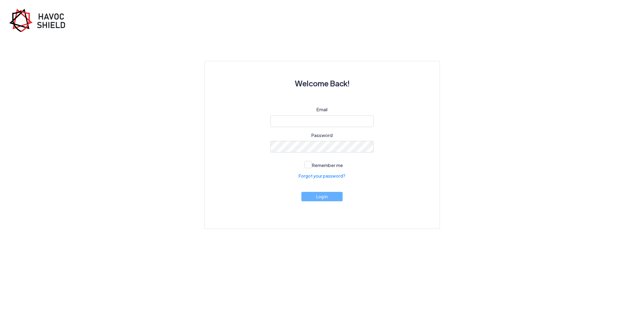 The image size is (644, 311). I want to click on label: Password, so click(322, 135).